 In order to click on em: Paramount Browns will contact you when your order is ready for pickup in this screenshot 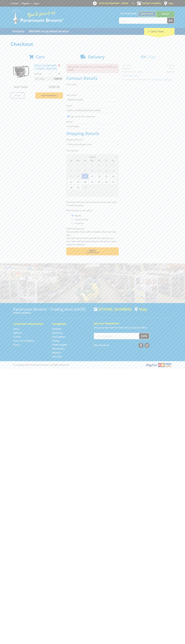, I will do `click(91, 204)`.